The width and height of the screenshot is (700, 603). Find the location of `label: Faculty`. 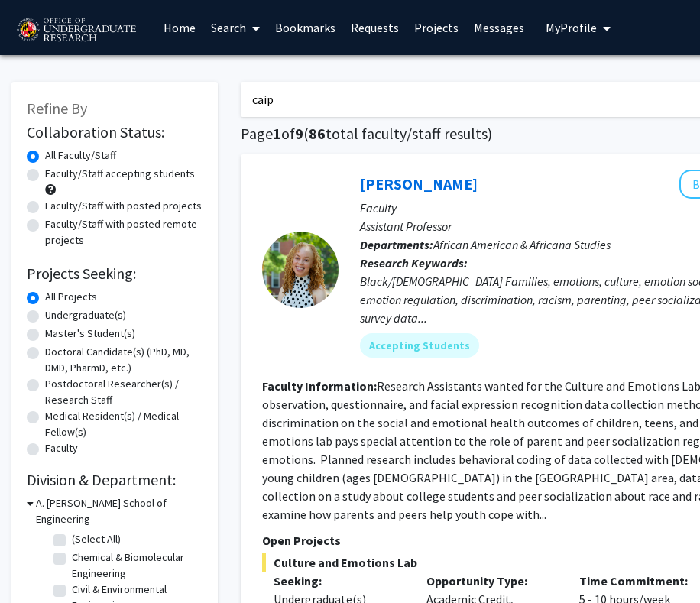

label: Faculty is located at coordinates (62, 448).